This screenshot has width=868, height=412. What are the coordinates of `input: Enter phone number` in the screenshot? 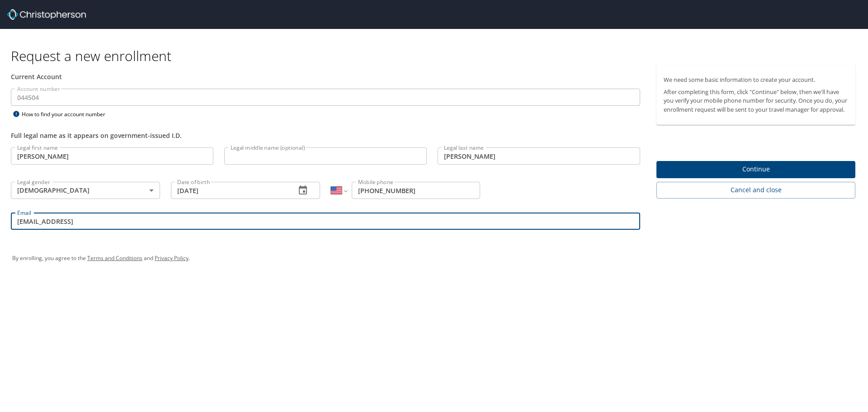 It's located at (416, 190).